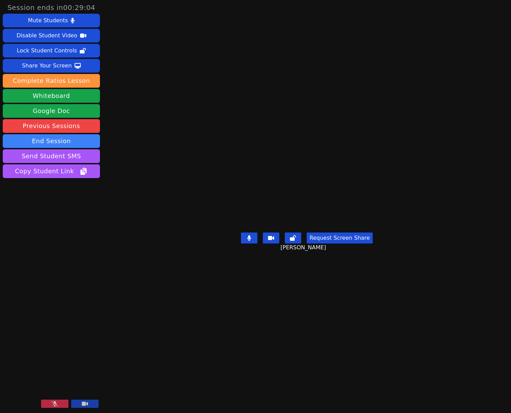 The width and height of the screenshot is (511, 413). Describe the element at coordinates (51, 21) in the screenshot. I see `button: Mute Students` at that location.